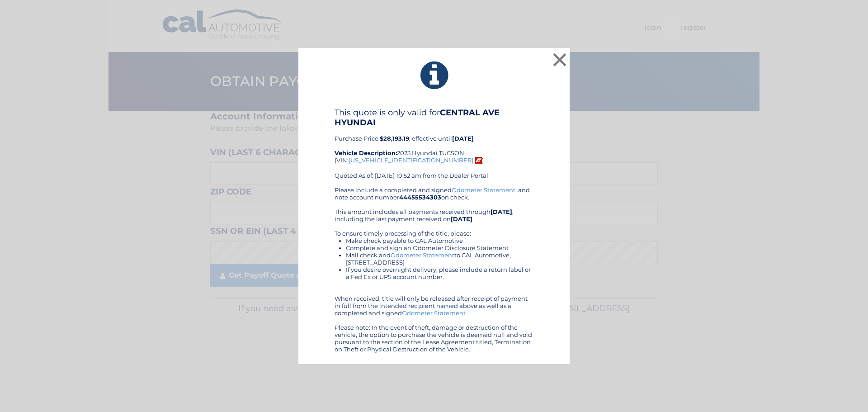 This screenshot has height=412, width=868. Describe the element at coordinates (434, 118) in the screenshot. I see `h4: This quote is only valid for` at that location.